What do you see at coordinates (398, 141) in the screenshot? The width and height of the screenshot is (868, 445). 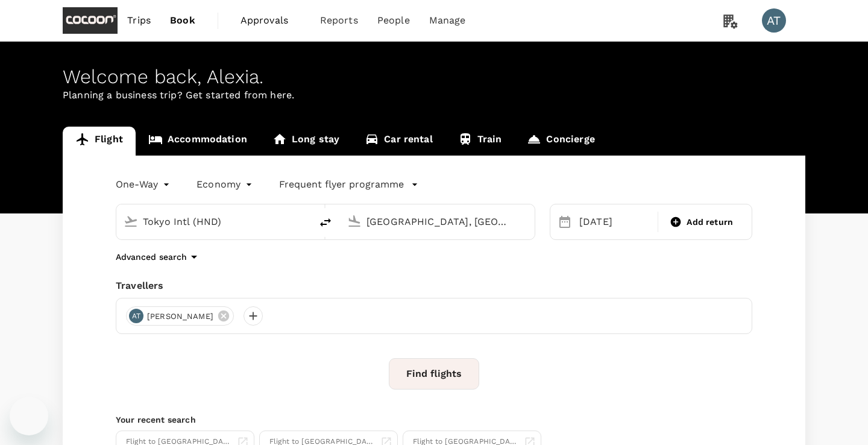 I see `a: Car rental` at bounding box center [398, 141].